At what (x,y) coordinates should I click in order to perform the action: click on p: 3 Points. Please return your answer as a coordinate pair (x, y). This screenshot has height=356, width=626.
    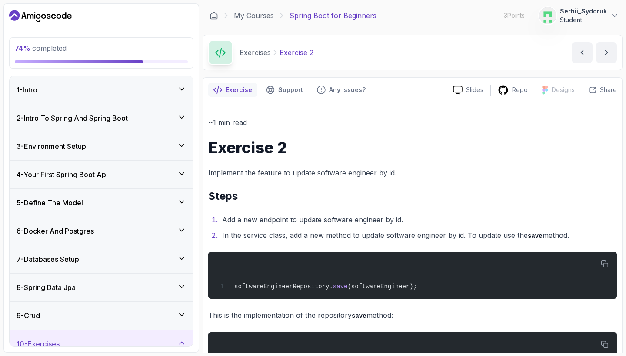
    Looking at the image, I should click on (514, 16).